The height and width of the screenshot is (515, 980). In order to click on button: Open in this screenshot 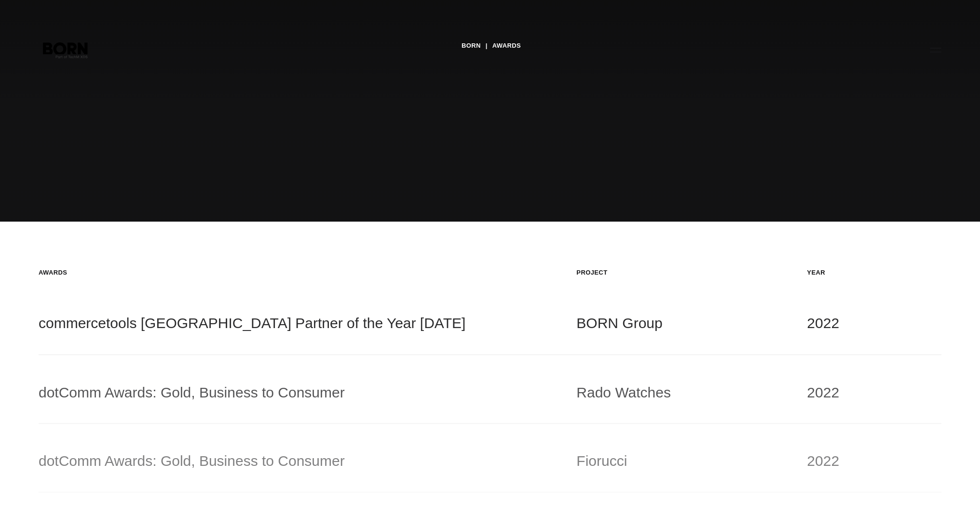, I will do `click(935, 49)`.